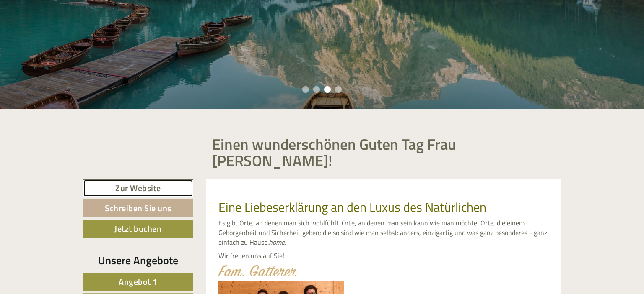 The width and height of the screenshot is (644, 294). I want to click on span: Eine Liebeserklärung an den Luxus des Natürlichen, so click(352, 207).